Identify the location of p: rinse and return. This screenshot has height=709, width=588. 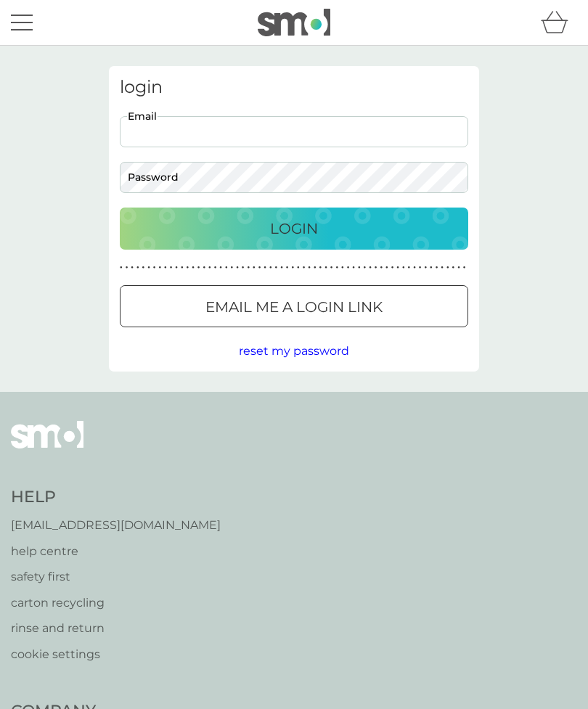
(115, 629).